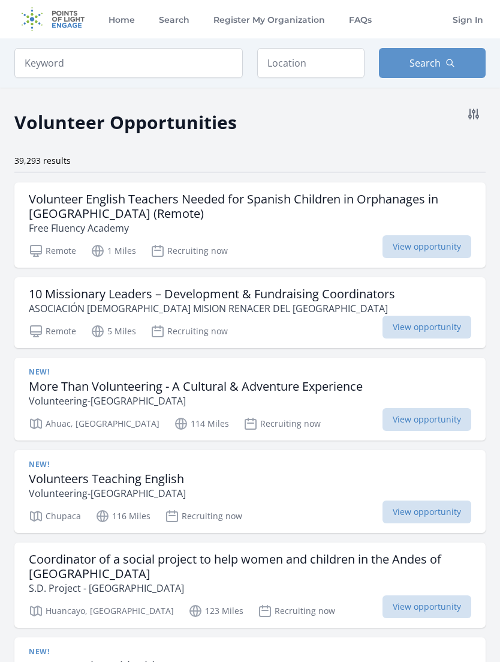 This screenshot has height=662, width=500. What do you see at coordinates (128, 63) in the screenshot?
I see `input: Keyword` at bounding box center [128, 63].